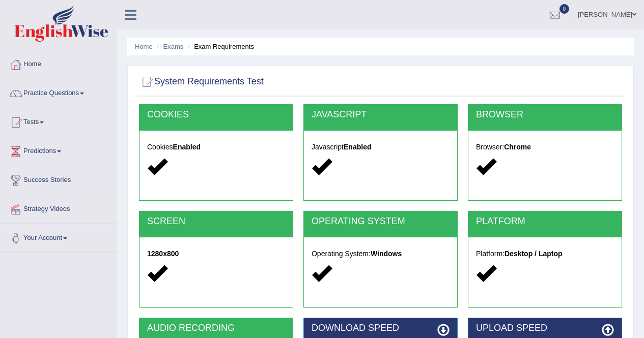 The width and height of the screenshot is (644, 338). Describe the element at coordinates (201, 82) in the screenshot. I see `h2: System Requirements Test` at that location.